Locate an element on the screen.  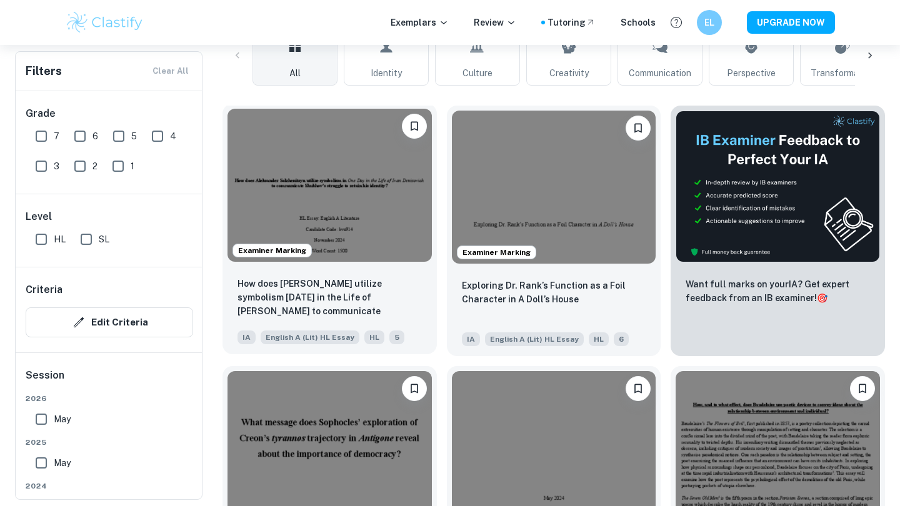
span: 3 is located at coordinates (56, 166).